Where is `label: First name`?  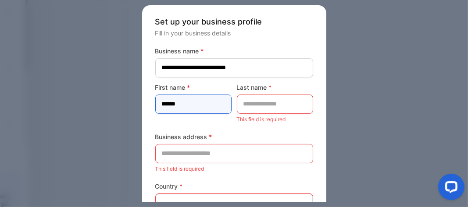
label: First name is located at coordinates (193, 87).